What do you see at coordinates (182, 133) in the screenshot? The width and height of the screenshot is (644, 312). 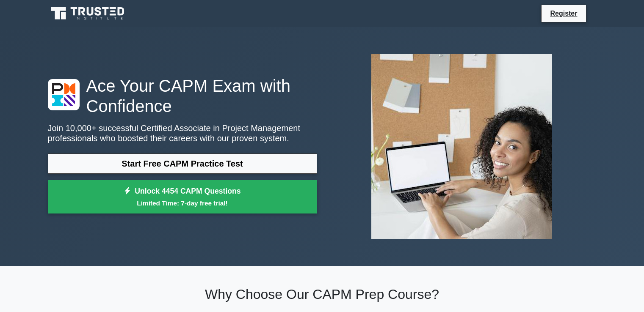 I see `p: Join 10,000+ successful Certified Associate in Project Management professionals who boosted their...` at bounding box center [182, 133].